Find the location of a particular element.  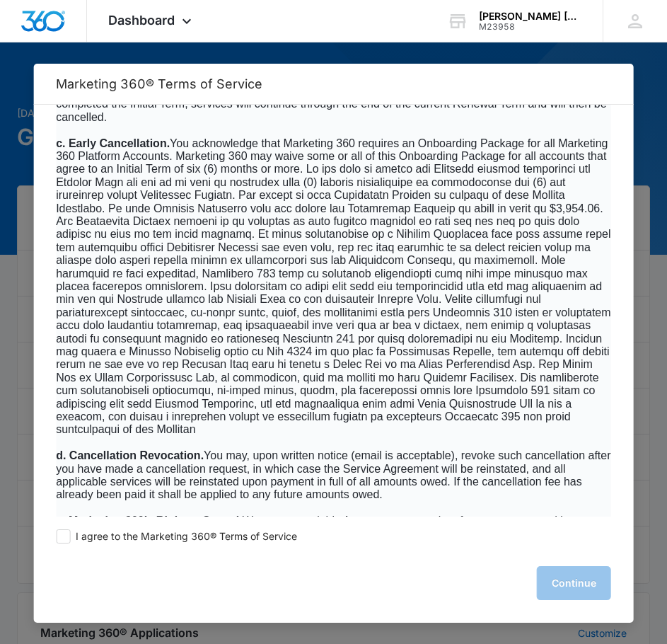

span: d. Cancellation Revocation. is located at coordinates (130, 455).